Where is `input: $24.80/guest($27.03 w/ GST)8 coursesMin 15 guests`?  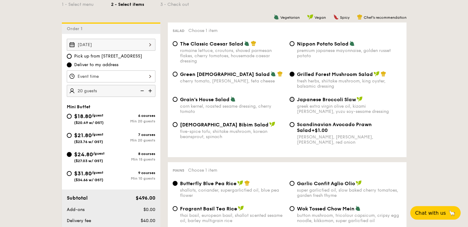
input: $24.80/guest($27.03 w/ GST)8 coursesMin 15 guests is located at coordinates (69, 154).